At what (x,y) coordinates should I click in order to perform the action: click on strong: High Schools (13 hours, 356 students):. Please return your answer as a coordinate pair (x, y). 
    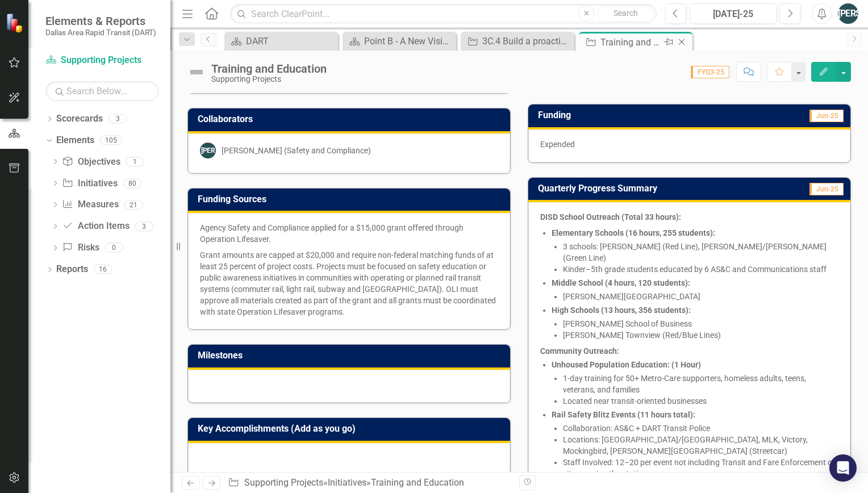
    Looking at the image, I should click on (621, 310).